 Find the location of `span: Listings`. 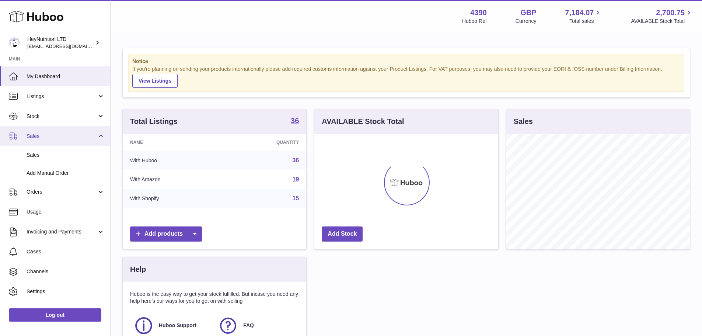

span: Listings is located at coordinates (62, 96).